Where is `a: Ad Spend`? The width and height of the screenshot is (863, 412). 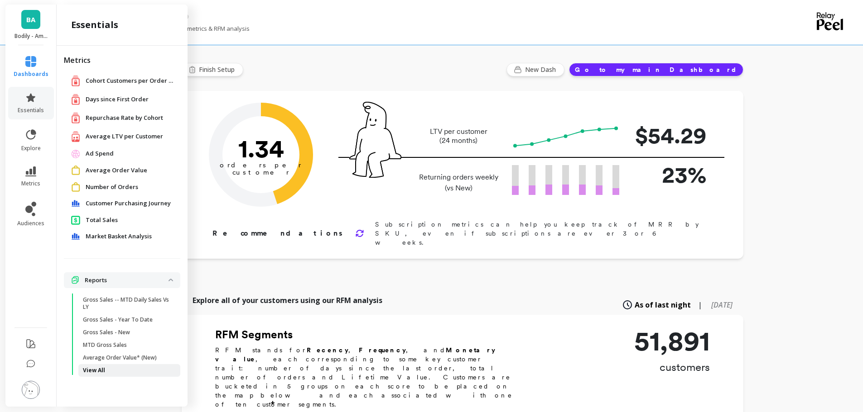
a: Ad Spend is located at coordinates (129, 154).